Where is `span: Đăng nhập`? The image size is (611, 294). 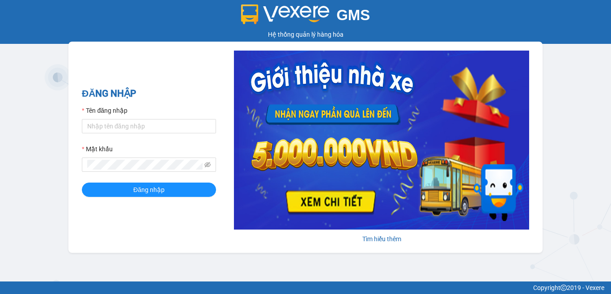
span: Đăng nhập is located at coordinates (149, 190).